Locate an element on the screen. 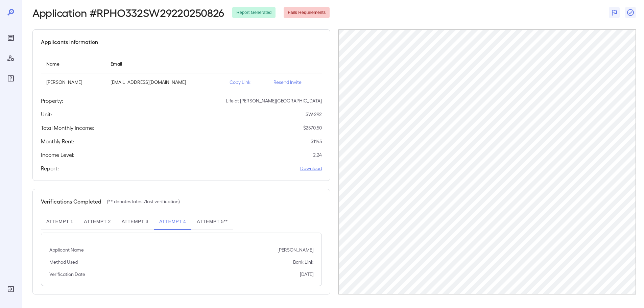 The width and height of the screenshot is (644, 308). button: Flag Report is located at coordinates (614, 12).